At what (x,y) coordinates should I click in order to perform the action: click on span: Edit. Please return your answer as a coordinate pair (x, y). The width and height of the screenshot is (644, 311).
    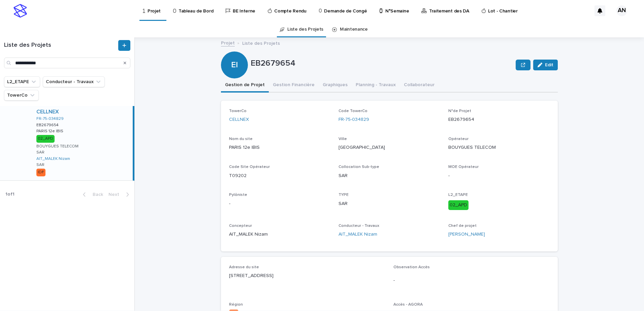
    Looking at the image, I should click on (549, 65).